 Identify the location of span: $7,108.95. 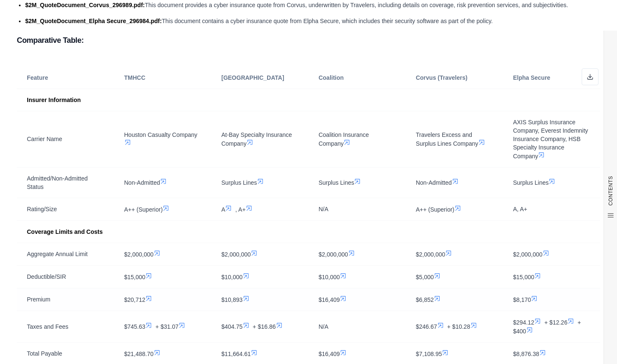
(428, 353).